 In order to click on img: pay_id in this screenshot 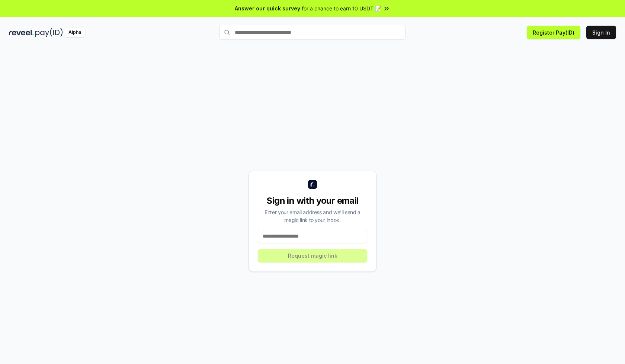, I will do `click(49, 32)`.